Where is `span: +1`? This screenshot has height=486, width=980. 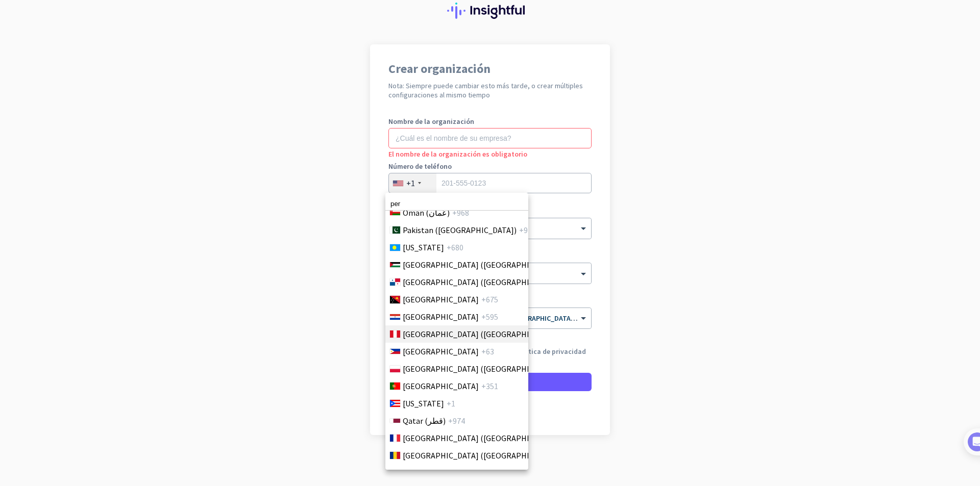 span: +1 is located at coordinates (451, 404).